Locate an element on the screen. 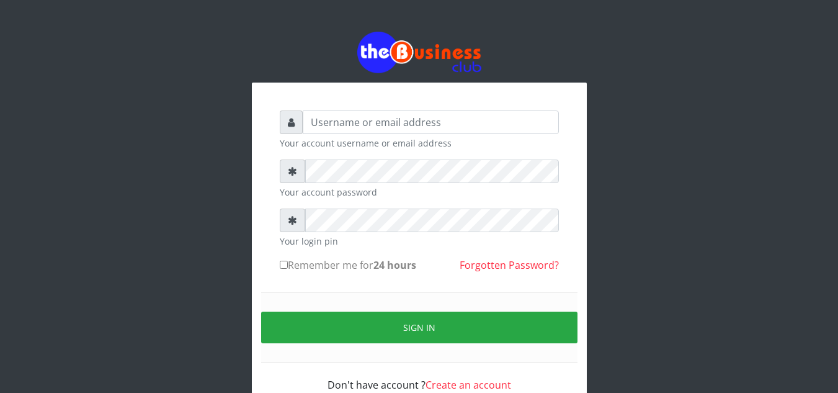 This screenshot has height=393, width=838. input: Username or email address is located at coordinates (431, 122).